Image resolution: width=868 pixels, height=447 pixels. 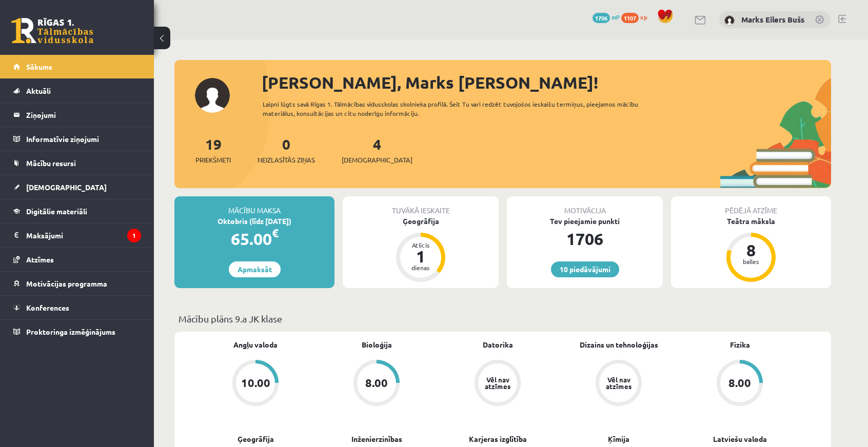 What do you see at coordinates (751, 221) in the screenshot?
I see `div: Teātra māksla` at bounding box center [751, 221].